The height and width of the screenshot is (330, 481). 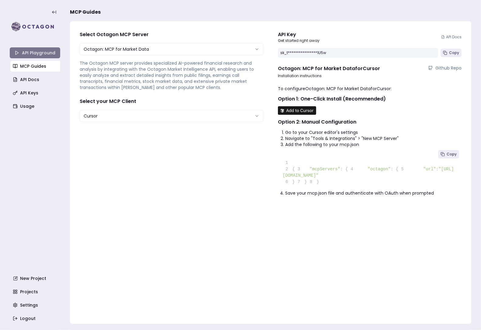 I want to click on span: 6, so click(x=288, y=182).